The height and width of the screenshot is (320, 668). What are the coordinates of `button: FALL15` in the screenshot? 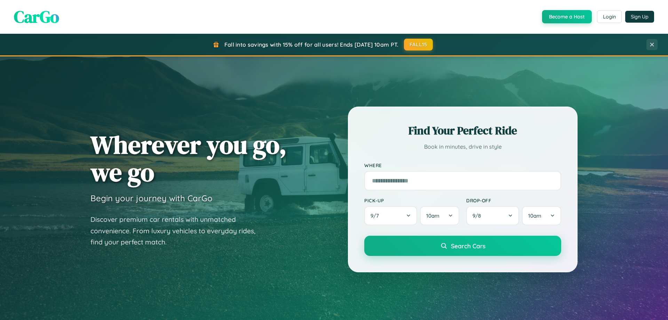 It's located at (419, 45).